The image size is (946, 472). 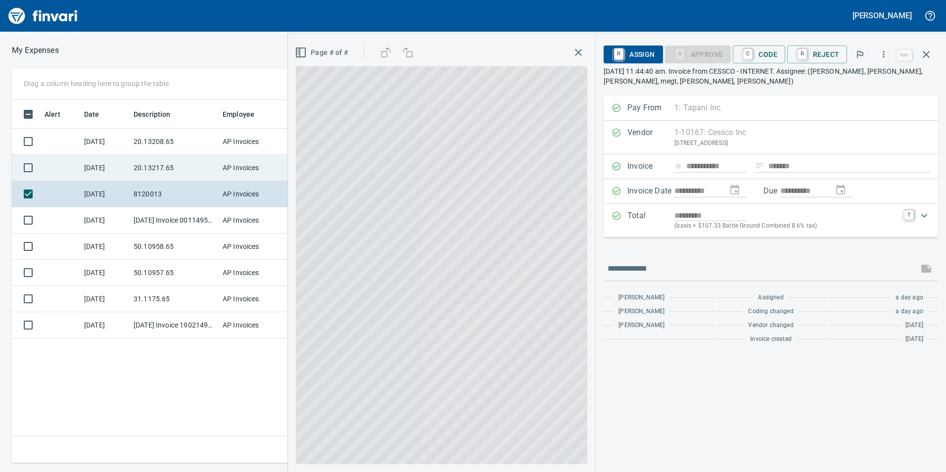 What do you see at coordinates (770, 326) in the screenshot?
I see `span: Vendor changed` at bounding box center [770, 326].